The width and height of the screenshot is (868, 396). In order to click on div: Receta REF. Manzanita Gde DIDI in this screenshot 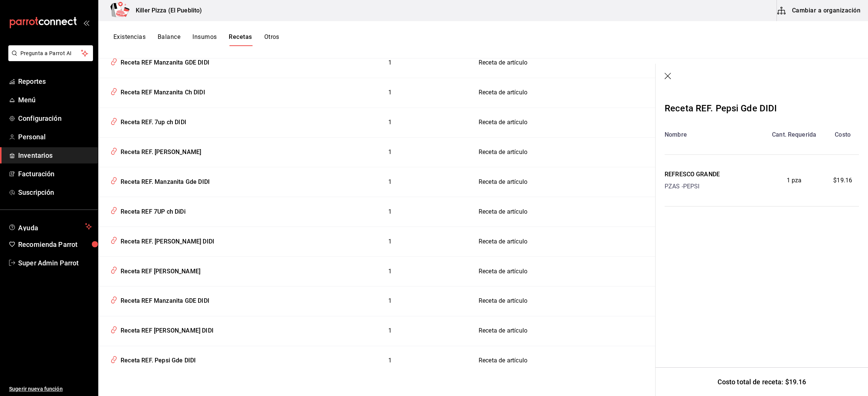, I will do `click(164, 181)`.